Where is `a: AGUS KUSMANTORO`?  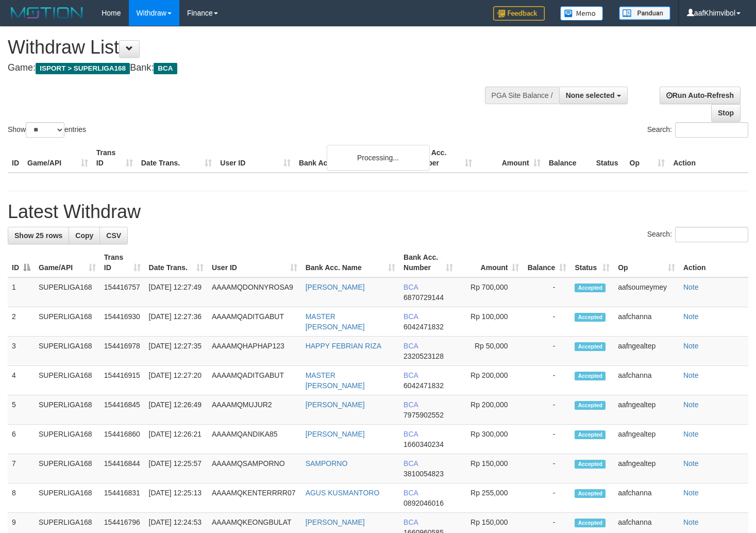
a: AGUS KUSMANTORO is located at coordinates (343, 493).